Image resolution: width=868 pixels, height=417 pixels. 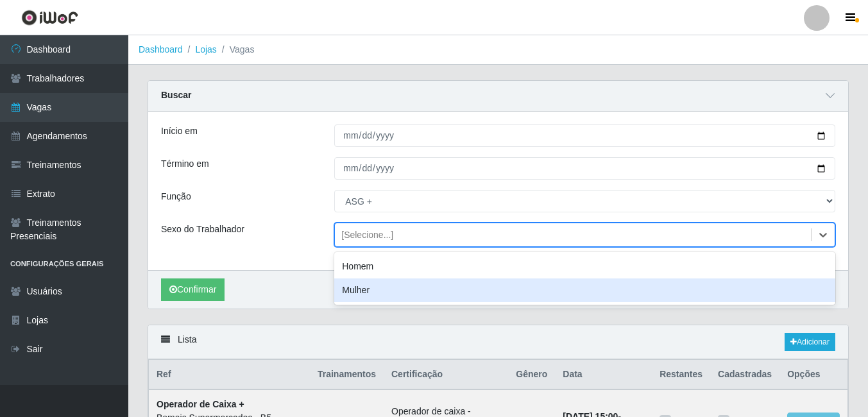 What do you see at coordinates (193, 289) in the screenshot?
I see `button: Confirmar` at bounding box center [193, 289].